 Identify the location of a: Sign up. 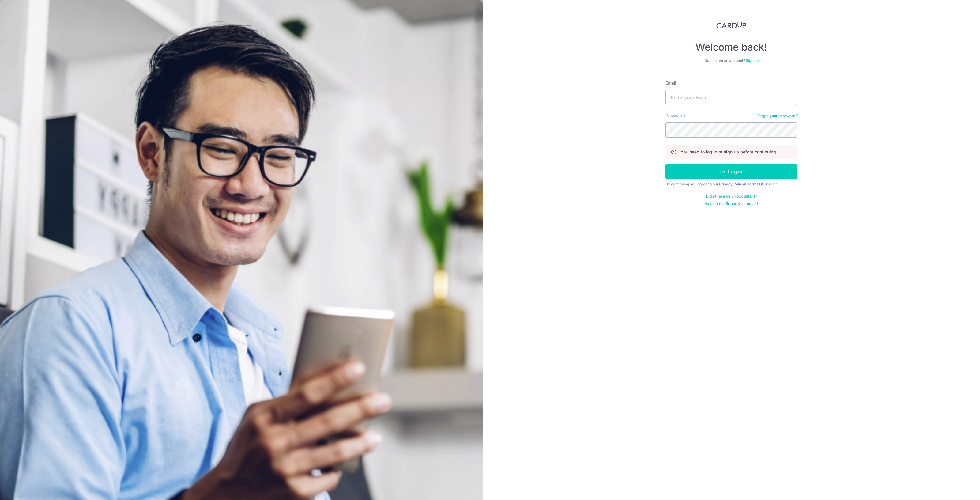
(752, 60).